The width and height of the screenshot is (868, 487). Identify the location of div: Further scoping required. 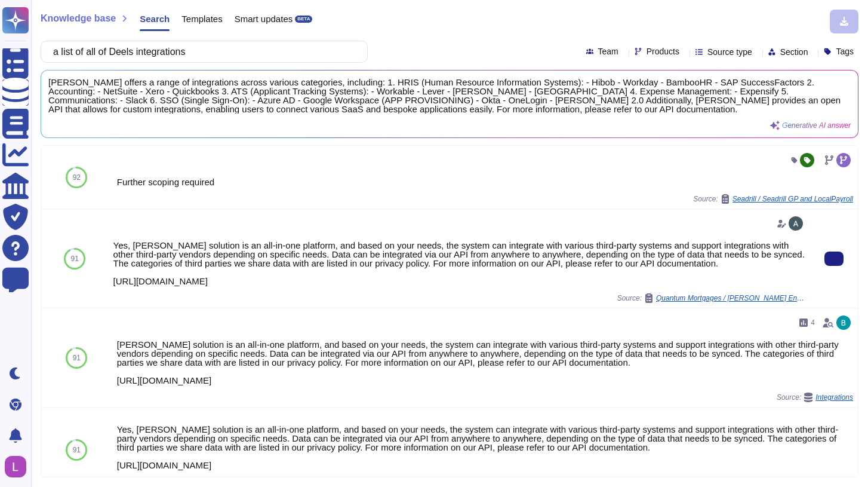
(485, 182).